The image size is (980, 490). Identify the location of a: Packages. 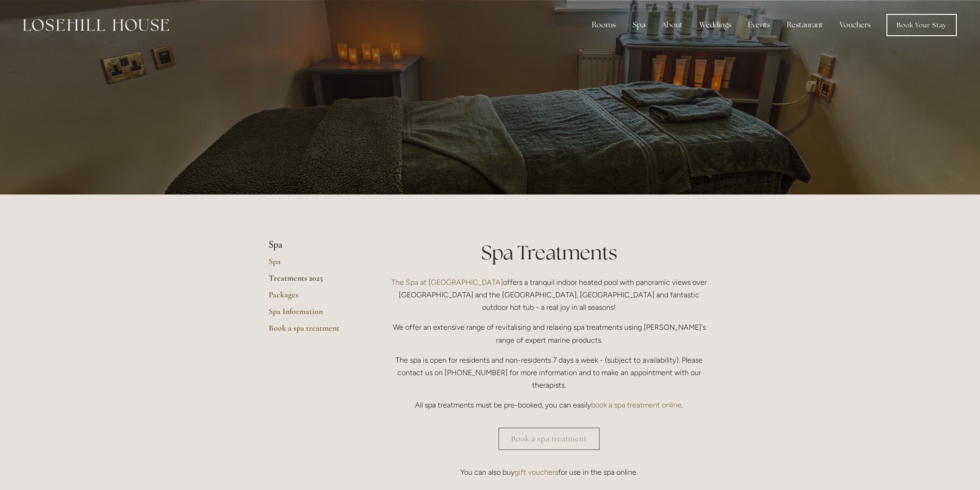
(313, 298).